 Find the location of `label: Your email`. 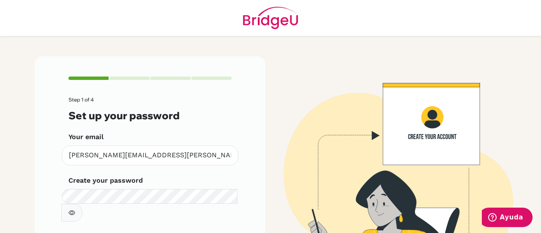

label: Your email is located at coordinates (86, 137).